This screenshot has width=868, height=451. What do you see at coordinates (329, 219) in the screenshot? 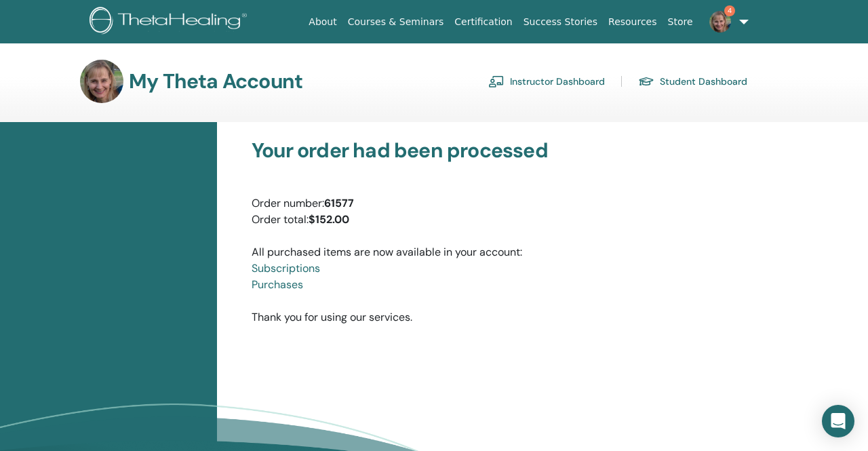
I see `strong: $152.00` at bounding box center [329, 219].